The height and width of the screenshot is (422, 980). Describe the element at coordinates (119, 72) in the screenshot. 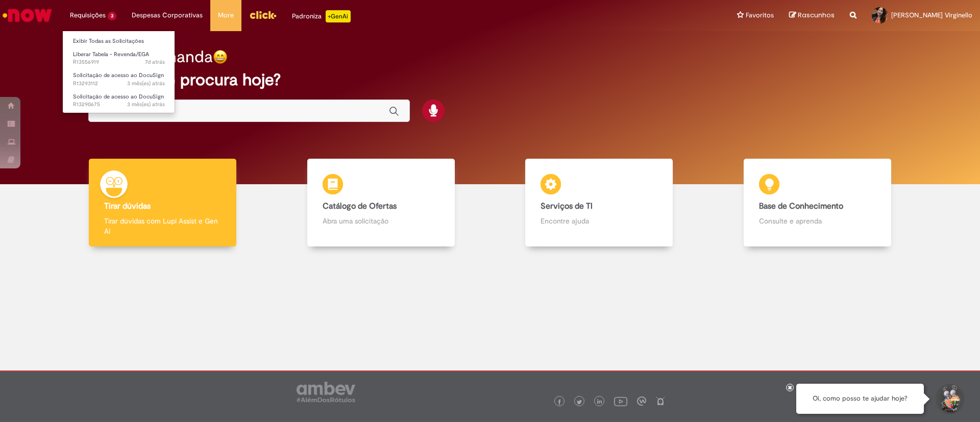

I see `ul: Requisições` at that location.